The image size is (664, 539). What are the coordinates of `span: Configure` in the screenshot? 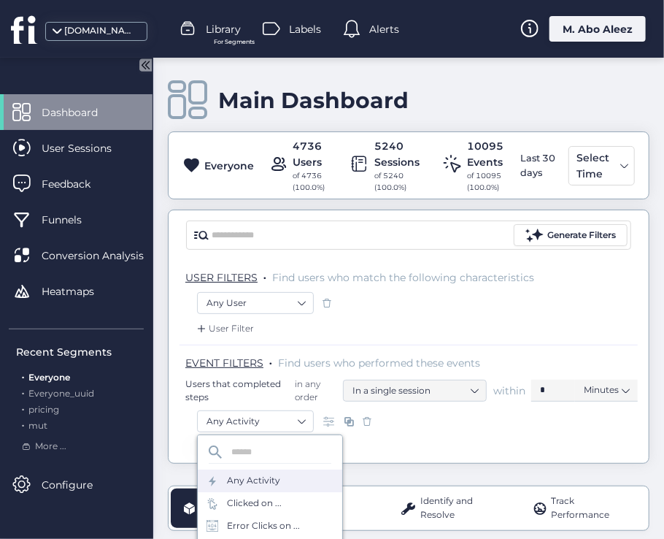 It's located at (78, 485).